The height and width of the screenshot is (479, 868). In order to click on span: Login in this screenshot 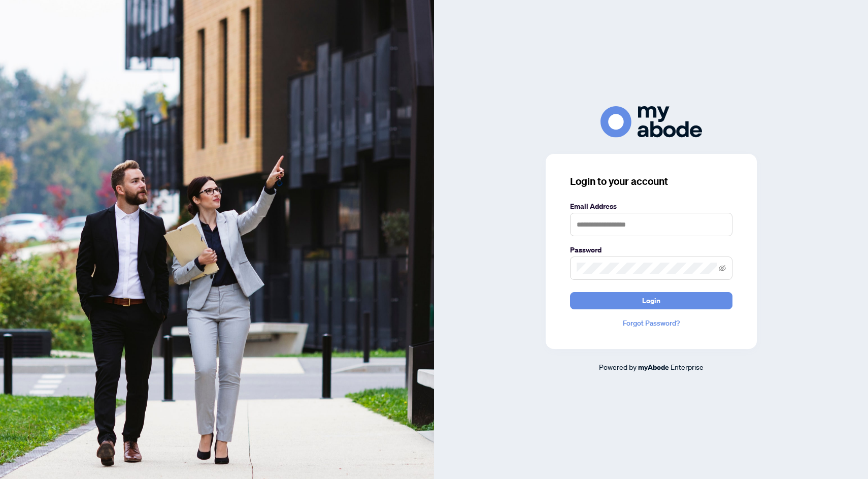, I will do `click(651, 301)`.